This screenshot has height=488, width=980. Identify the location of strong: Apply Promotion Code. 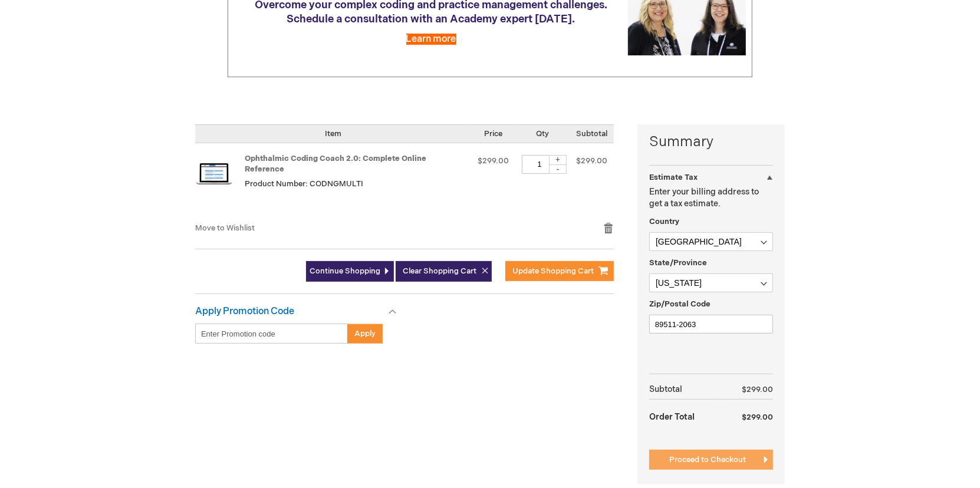
(245, 312).